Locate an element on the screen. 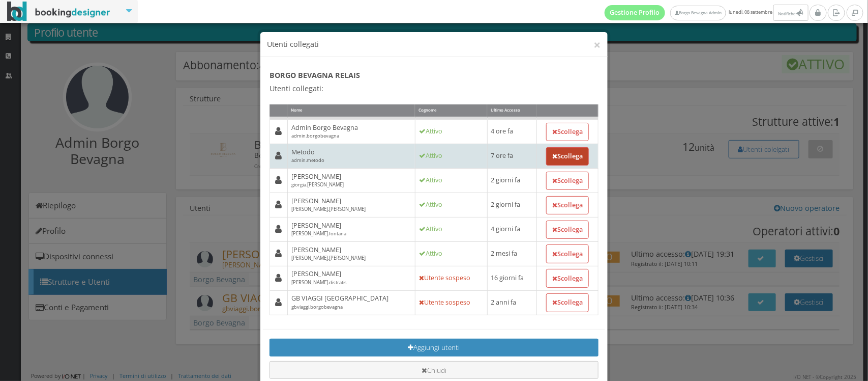 The height and width of the screenshot is (381, 868). small: admin.metodo is located at coordinates (308, 160).